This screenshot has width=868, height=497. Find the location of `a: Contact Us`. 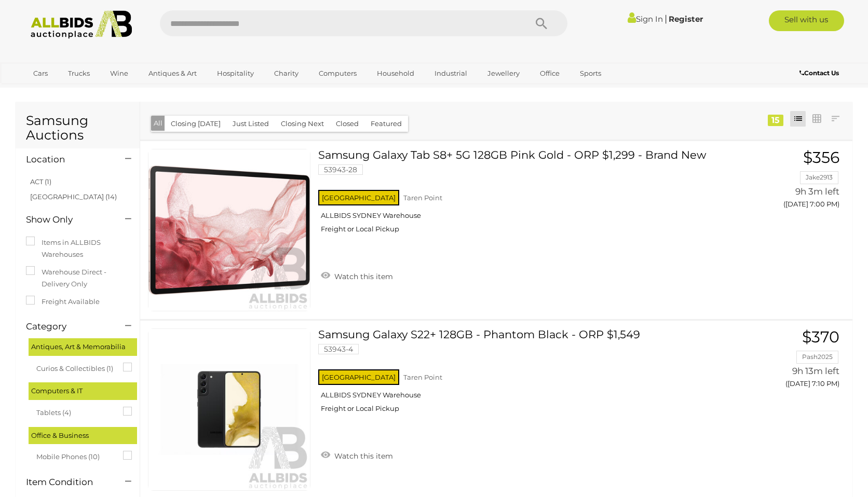

a: Contact Us is located at coordinates (820, 73).